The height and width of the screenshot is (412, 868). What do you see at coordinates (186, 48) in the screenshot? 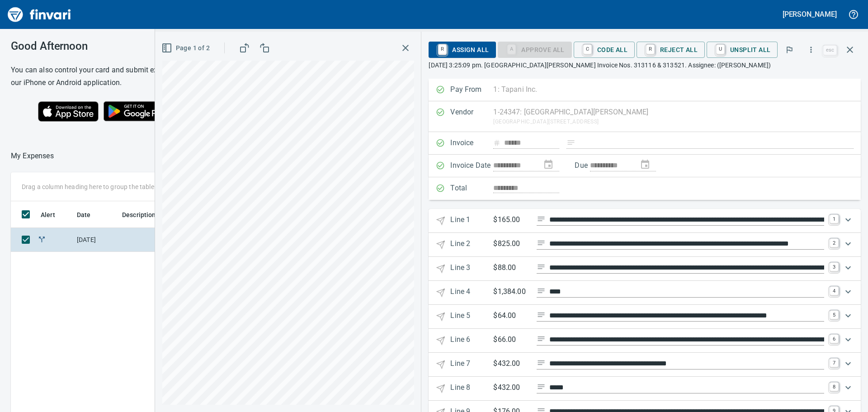
I see `span: Page 1 of 2` at bounding box center [186, 48].